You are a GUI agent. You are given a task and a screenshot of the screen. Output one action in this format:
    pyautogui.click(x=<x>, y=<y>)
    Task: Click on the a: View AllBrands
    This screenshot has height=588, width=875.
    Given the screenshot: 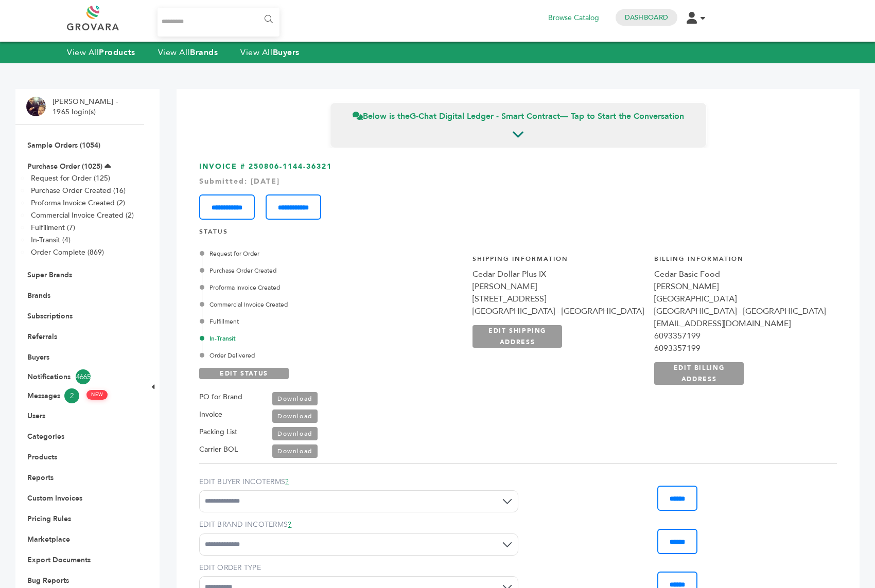 What is the action you would take?
    pyautogui.click(x=188, y=52)
    